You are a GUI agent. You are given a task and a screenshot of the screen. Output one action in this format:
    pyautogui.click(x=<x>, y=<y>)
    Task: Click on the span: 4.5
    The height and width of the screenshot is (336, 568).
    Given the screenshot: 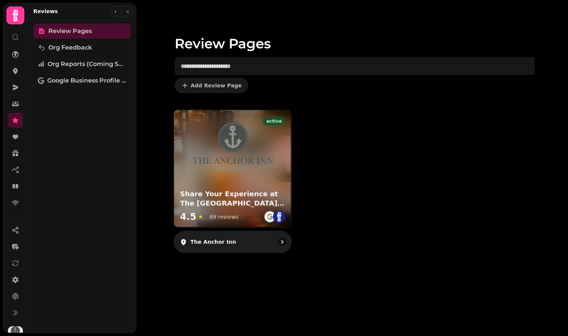 What is the action you would take?
    pyautogui.click(x=188, y=217)
    